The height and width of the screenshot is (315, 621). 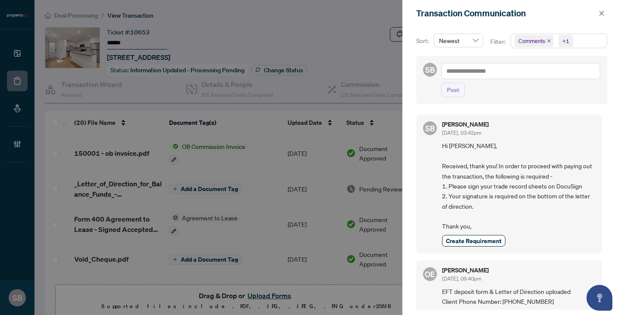 I want to click on p: Filter:, so click(x=498, y=42).